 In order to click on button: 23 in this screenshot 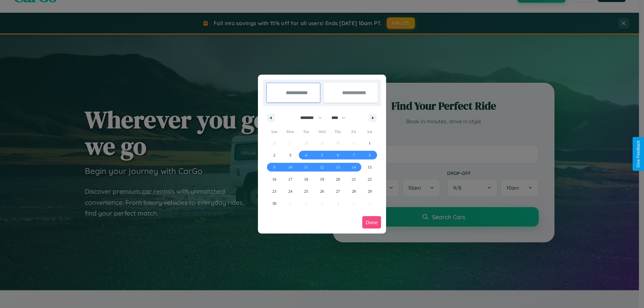, I will do `click(274, 192)`.